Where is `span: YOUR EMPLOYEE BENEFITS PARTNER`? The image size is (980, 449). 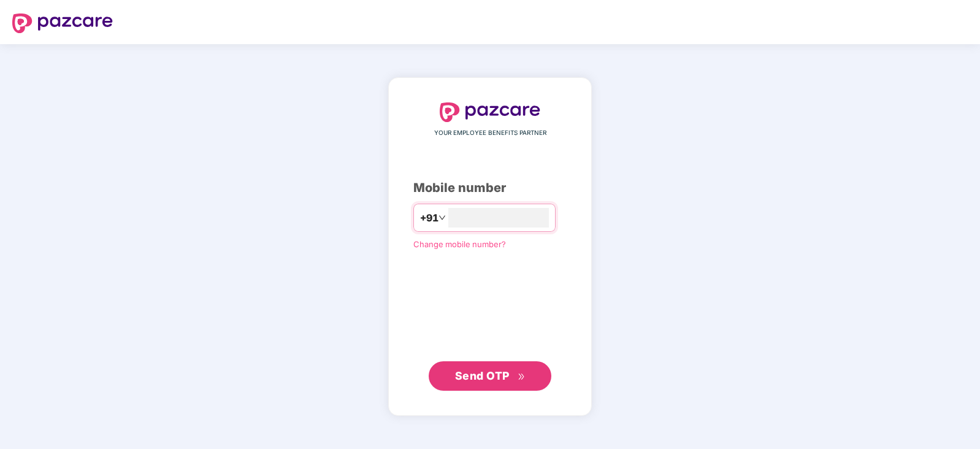 span: YOUR EMPLOYEE BENEFITS PARTNER is located at coordinates (490, 133).